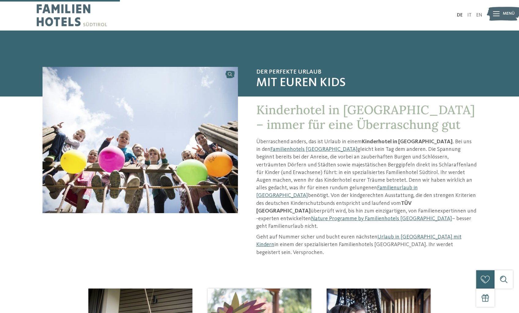 This screenshot has height=313, width=519. Describe the element at coordinates (140, 140) in the screenshot. I see `img: Kinderhotel in Südtirol für Spiel, Spaß und Action` at that location.